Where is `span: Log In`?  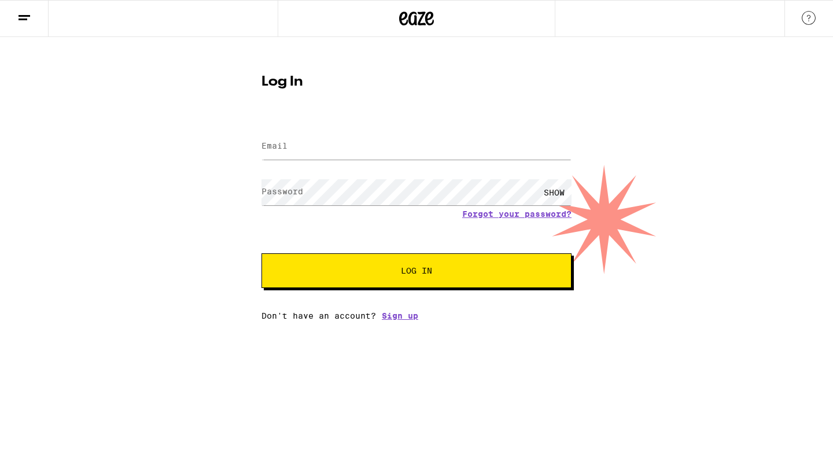 span: Log In is located at coordinates (416, 271).